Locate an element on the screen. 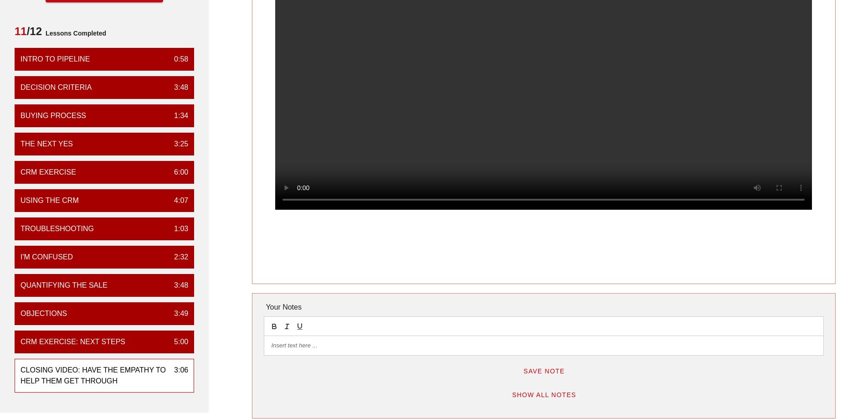 The width and height of the screenshot is (868, 419). div: Buying Process is located at coordinates (53, 116).